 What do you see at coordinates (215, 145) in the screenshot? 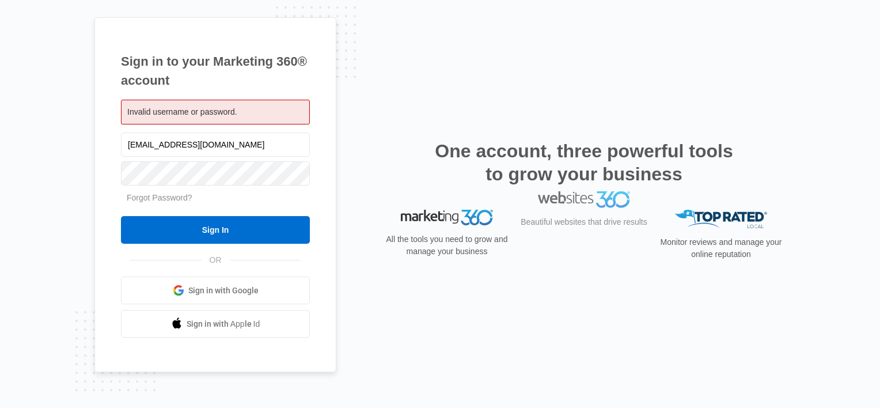
I see `input: Email` at bounding box center [215, 145].